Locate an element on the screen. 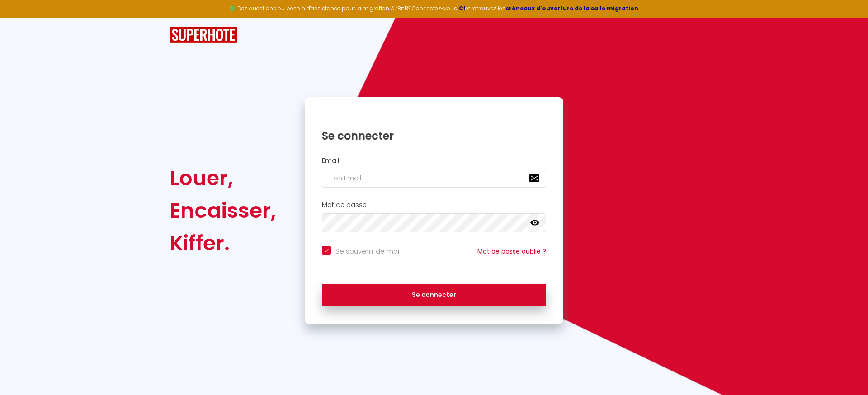 The height and width of the screenshot is (395, 868). div: Kiffer. is located at coordinates (223, 243).